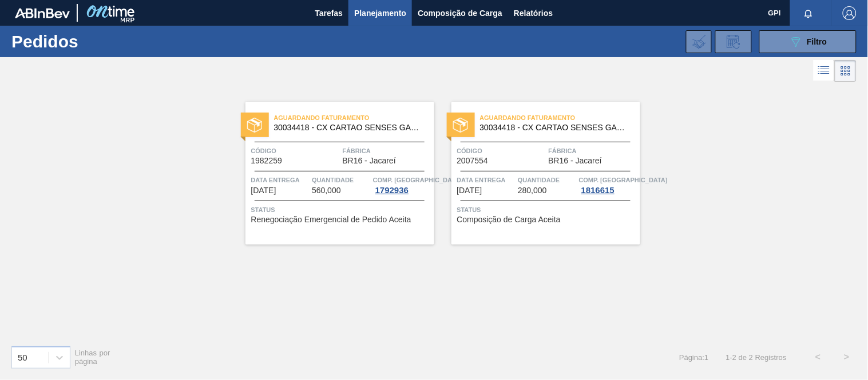  I want to click on span: Linhas por página, so click(93, 358).